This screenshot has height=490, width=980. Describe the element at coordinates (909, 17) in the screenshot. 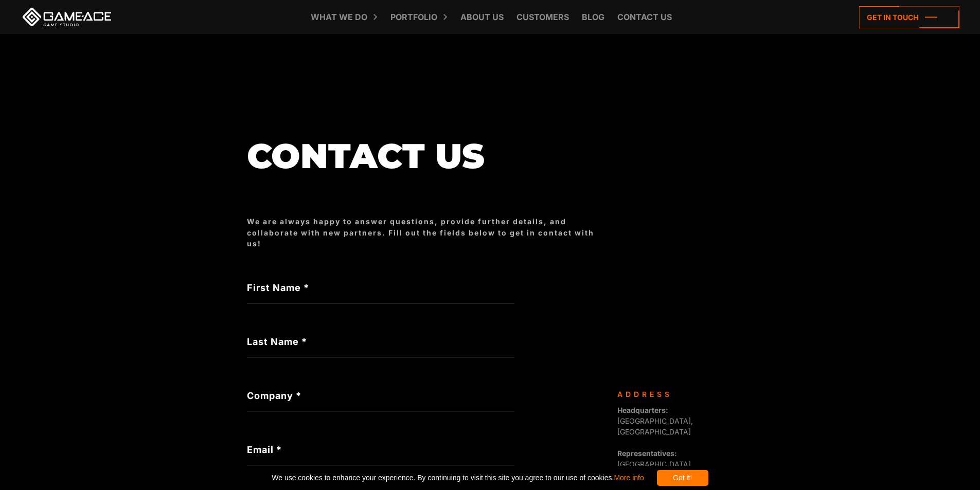

I see `a: Get in touch` at that location.